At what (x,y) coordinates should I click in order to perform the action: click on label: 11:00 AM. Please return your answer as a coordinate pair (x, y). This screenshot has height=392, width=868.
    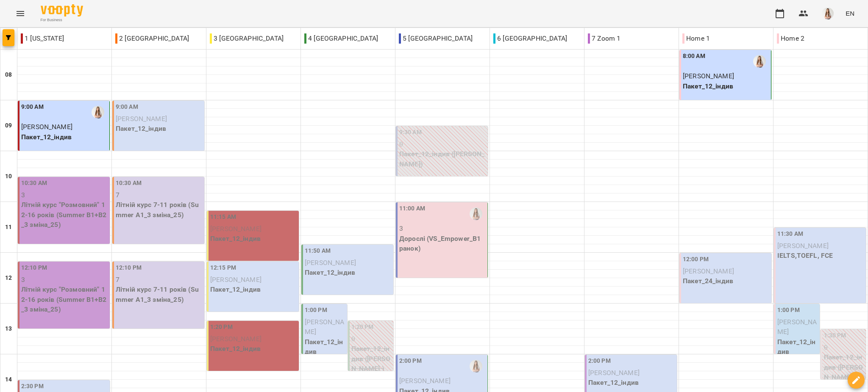
    Looking at the image, I should click on (412, 209).